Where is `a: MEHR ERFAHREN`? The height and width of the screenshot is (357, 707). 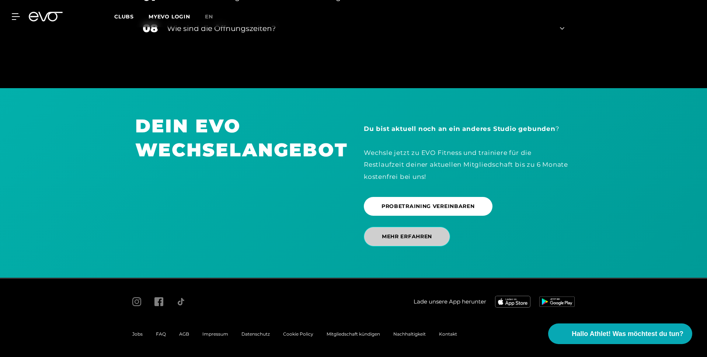
a: MEHR ERFAHREN is located at coordinates (408, 236).